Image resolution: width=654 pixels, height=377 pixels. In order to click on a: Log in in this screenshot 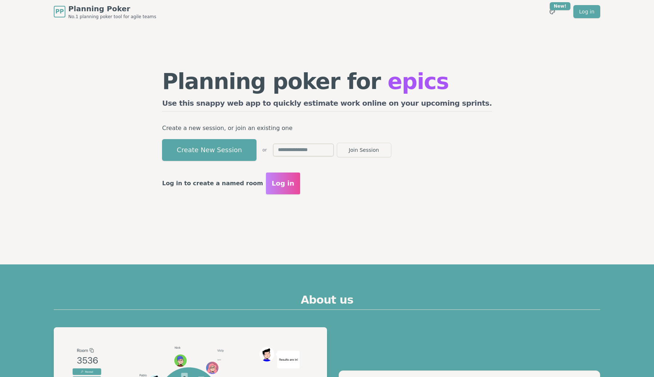, I will do `click(587, 12)`.